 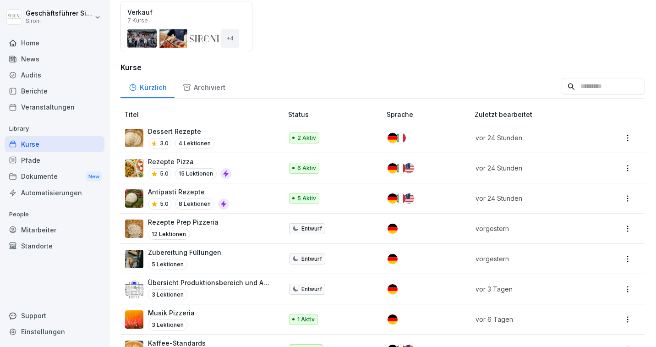 What do you see at coordinates (183, 222) in the screenshot?
I see `p: Rezepte Prep Pizzeria` at bounding box center [183, 222].